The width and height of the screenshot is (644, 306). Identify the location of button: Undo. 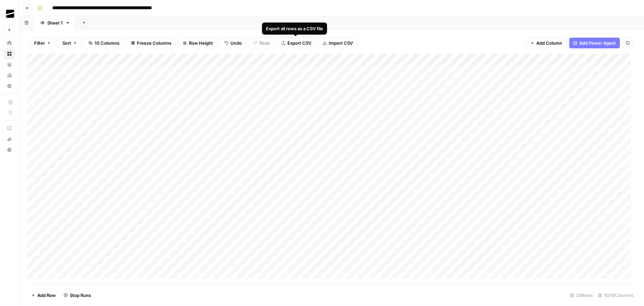
(233, 43).